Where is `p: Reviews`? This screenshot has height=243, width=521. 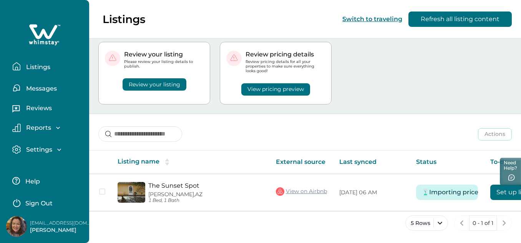
p: Reviews is located at coordinates (38, 108).